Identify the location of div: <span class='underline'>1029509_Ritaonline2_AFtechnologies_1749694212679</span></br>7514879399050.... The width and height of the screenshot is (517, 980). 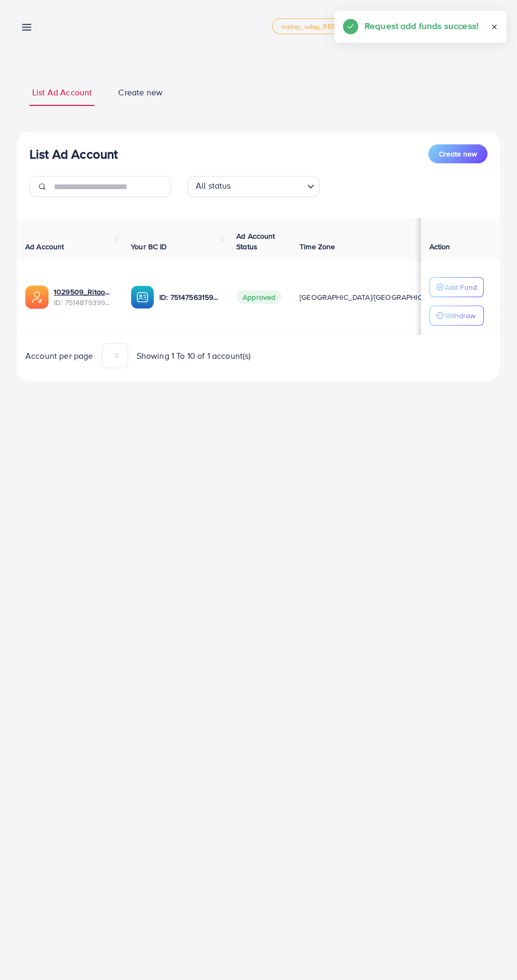
(84, 298).